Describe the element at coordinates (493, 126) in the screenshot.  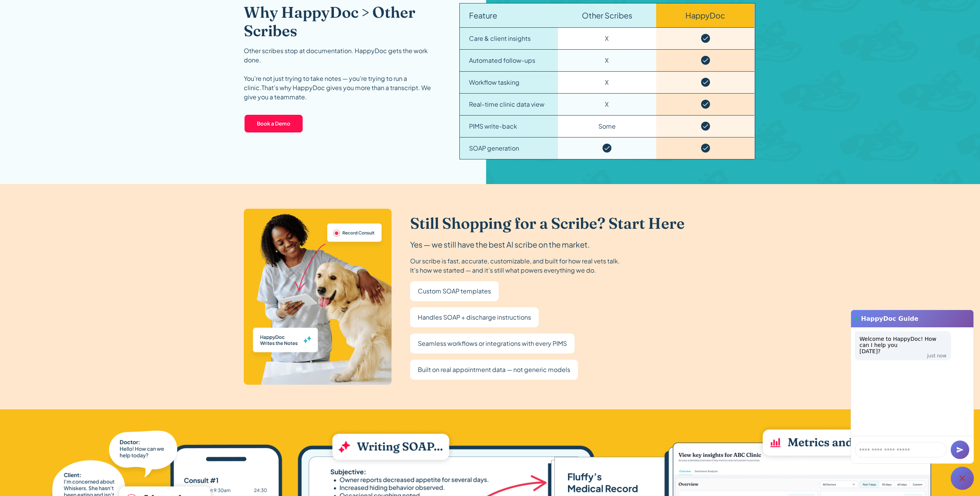
I see `div: PIMS write-back` at that location.